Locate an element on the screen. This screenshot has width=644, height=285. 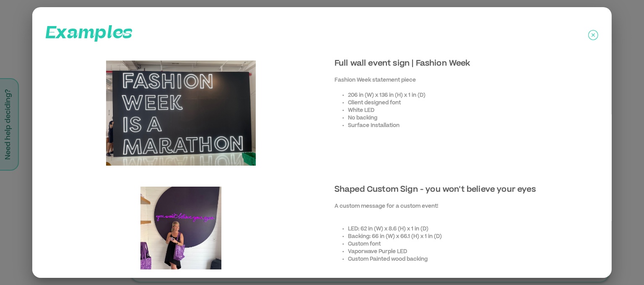
p: Examples is located at coordinates (89, 34).